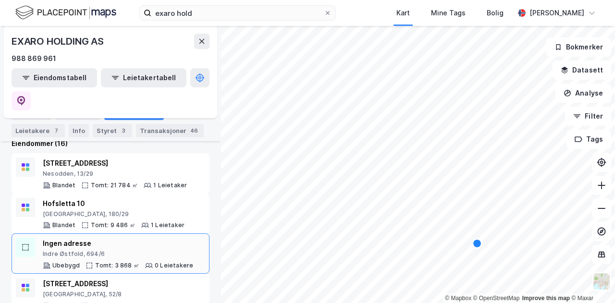  Describe the element at coordinates (546, 298) in the screenshot. I see `a: Improve this map` at that location.